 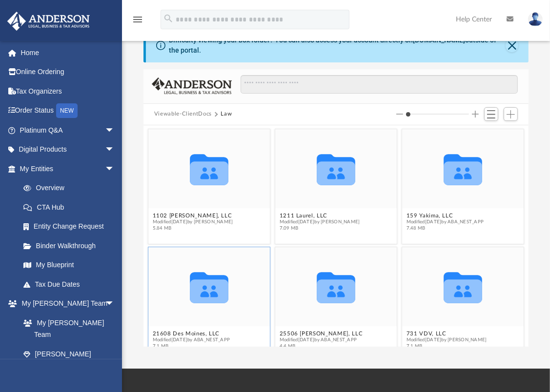 I want to click on a: Tax Due Dates, so click(x=71, y=284).